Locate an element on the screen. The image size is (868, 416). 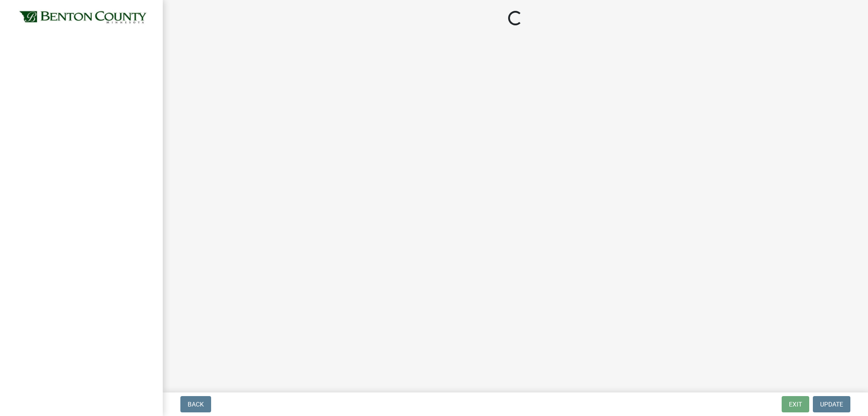
span: Back is located at coordinates (195, 404).